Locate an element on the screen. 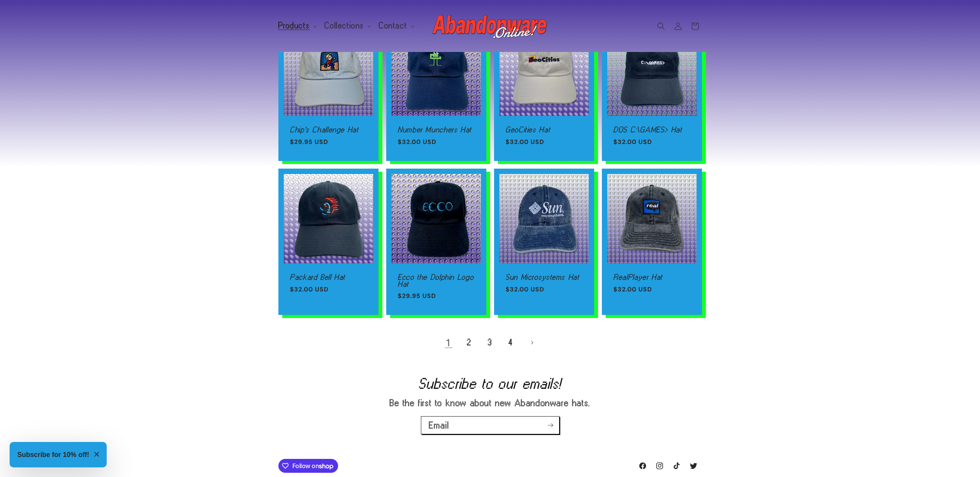  a: Next page is located at coordinates (531, 343).